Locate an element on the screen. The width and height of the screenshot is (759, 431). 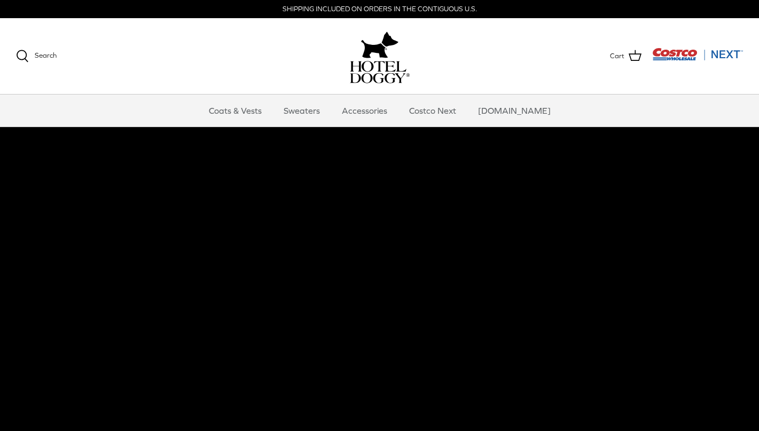
img: hoteldoggy.com is located at coordinates (380, 45).